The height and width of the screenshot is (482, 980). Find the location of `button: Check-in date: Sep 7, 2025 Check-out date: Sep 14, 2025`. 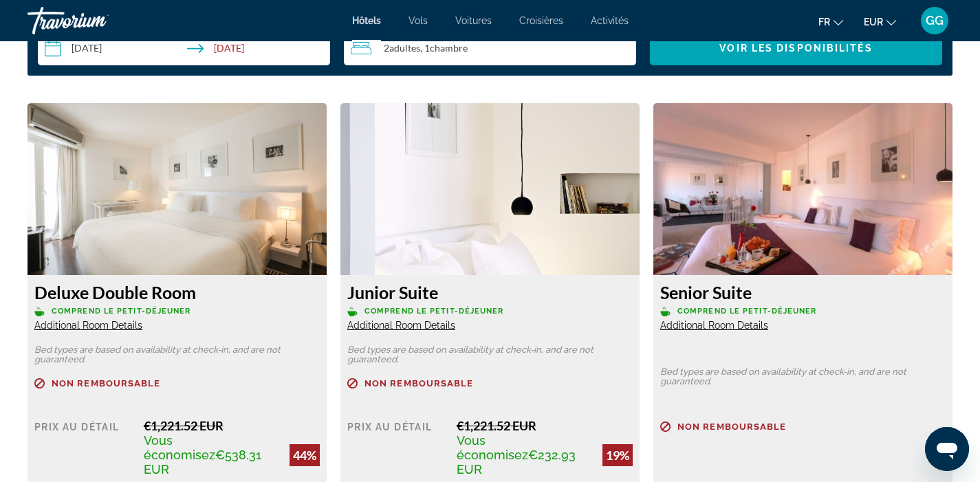

button: Check-in date: Sep 7, 2025 Check-out date: Sep 14, 2025 is located at coordinates (184, 48).